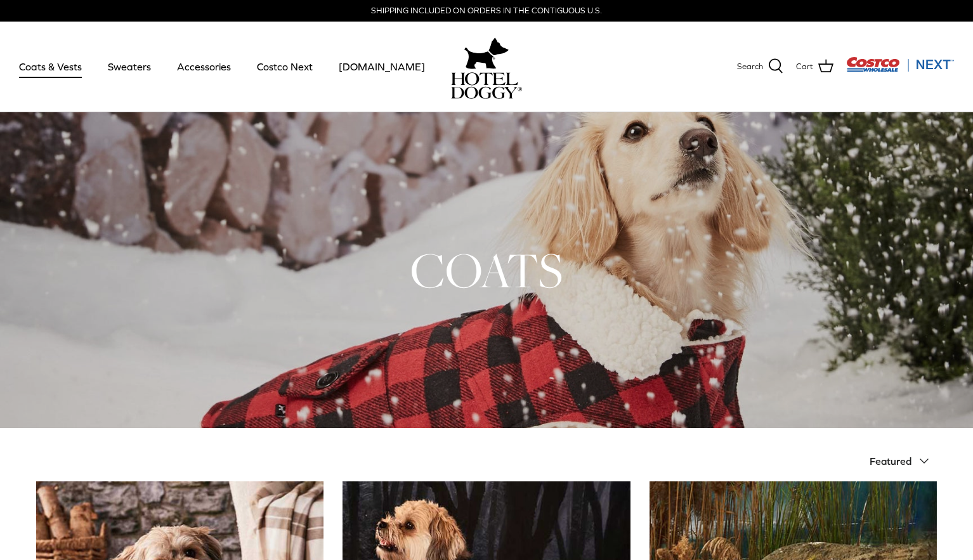 Image resolution: width=973 pixels, height=560 pixels. I want to click on a: hoteldoggy.com hoteldoggycom, so click(486, 66).